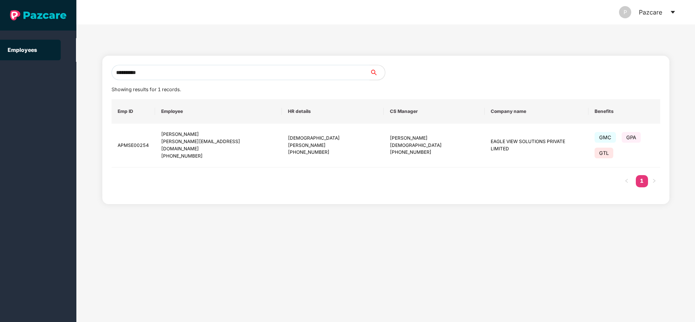 Image resolution: width=695 pixels, height=322 pixels. I want to click on span: Showing results for 1 records., so click(146, 89).